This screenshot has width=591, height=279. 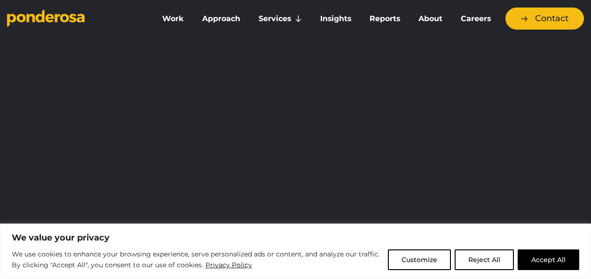 What do you see at coordinates (173, 19) in the screenshot?
I see `a: Work` at bounding box center [173, 19].